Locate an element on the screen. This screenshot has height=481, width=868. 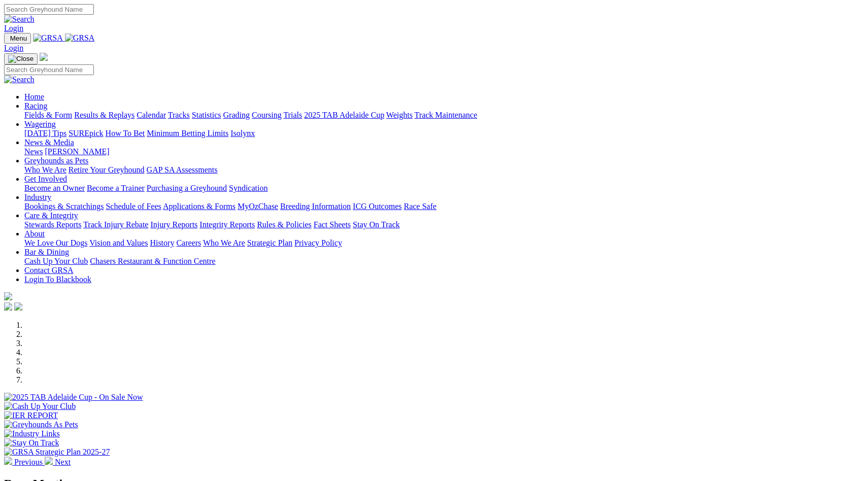
a: Calendar is located at coordinates (151, 115).